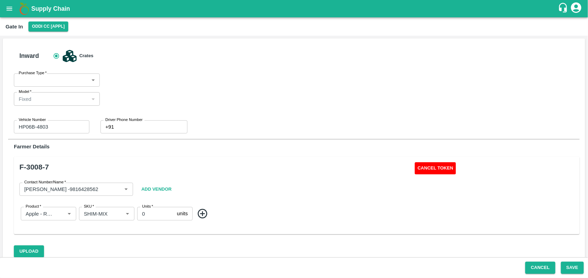  What do you see at coordinates (34, 167) in the screenshot?
I see `b: F-3008-7` at bounding box center [34, 167].